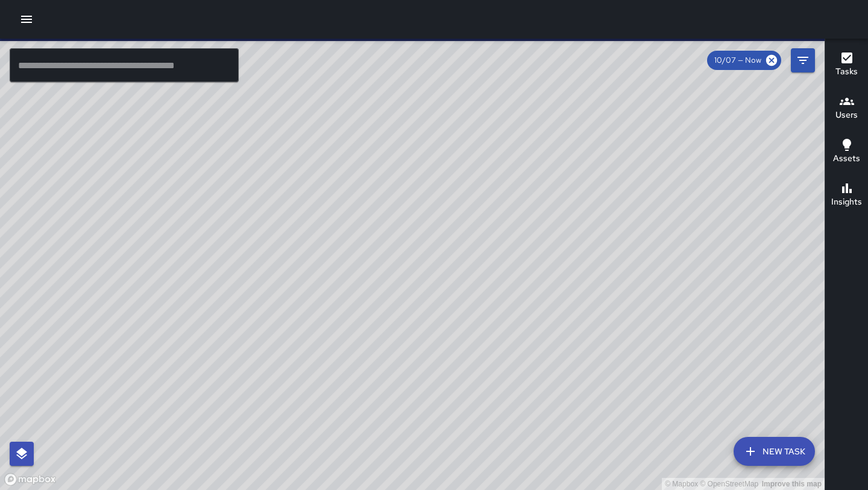 The height and width of the screenshot is (490, 868). I want to click on button: Filters, so click(803, 61).